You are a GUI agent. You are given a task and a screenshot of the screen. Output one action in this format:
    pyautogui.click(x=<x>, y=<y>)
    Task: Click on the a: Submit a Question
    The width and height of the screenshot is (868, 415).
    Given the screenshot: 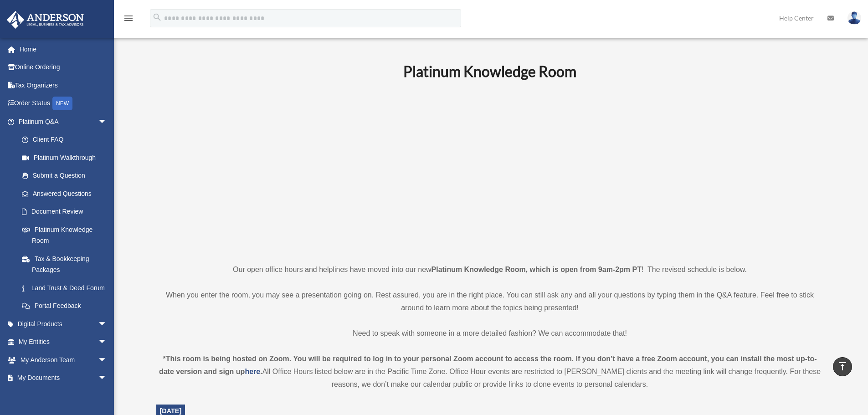 What is the action you would take?
    pyautogui.click(x=67, y=176)
    